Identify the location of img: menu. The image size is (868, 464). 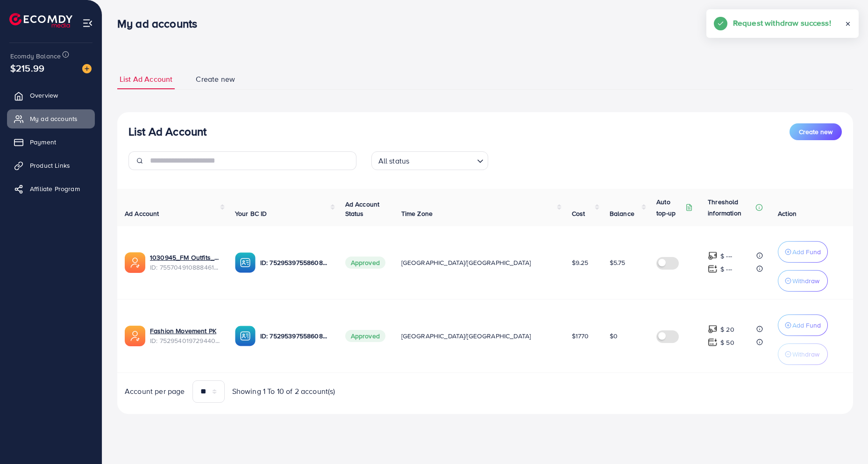
(88, 23).